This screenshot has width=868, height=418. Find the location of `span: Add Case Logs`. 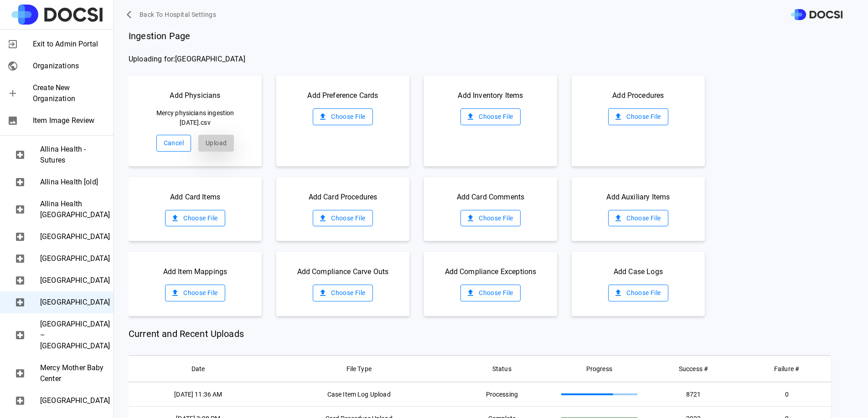

span: Add Case Logs is located at coordinates (638, 272).